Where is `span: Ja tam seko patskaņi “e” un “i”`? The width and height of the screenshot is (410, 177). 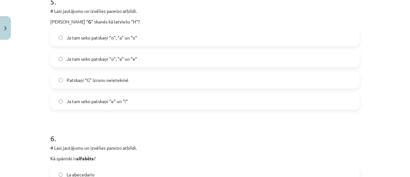
span: Ja tam seko patskaņi “e” un “i” is located at coordinates (97, 101).